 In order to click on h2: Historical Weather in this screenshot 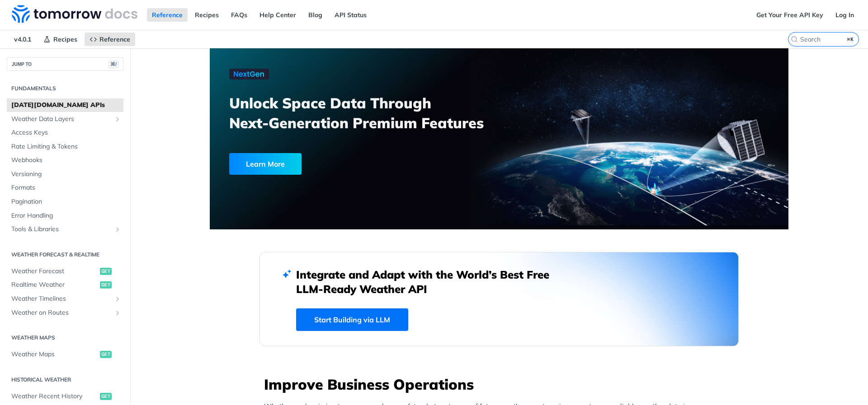, I will do `click(65, 380)`.